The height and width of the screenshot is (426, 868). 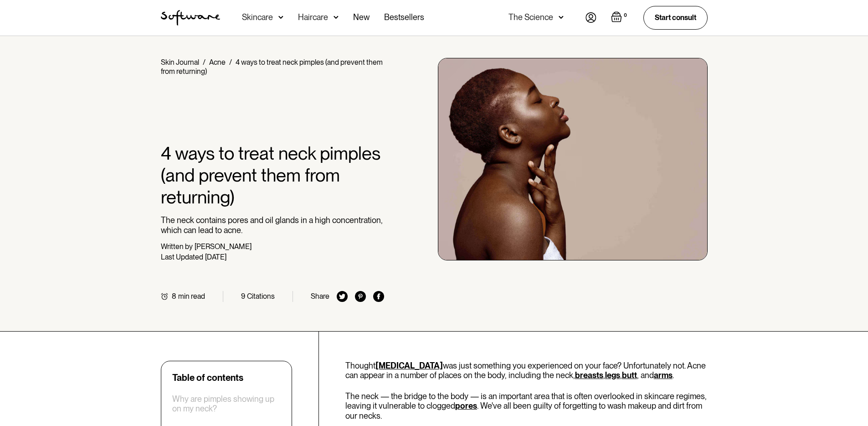 What do you see at coordinates (227, 404) in the screenshot?
I see `div: Why are pimples showing up on my neck?` at bounding box center [227, 404].